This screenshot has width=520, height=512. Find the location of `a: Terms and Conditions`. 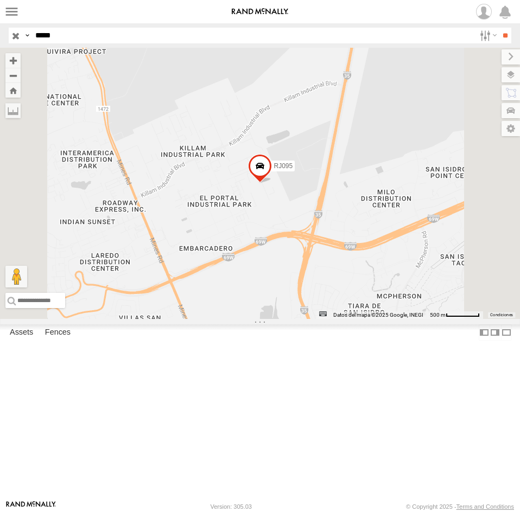

a: Terms and Conditions is located at coordinates (485, 507).